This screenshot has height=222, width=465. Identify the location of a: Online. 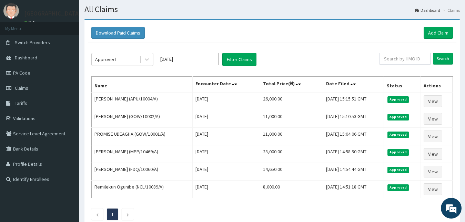
(32, 22).